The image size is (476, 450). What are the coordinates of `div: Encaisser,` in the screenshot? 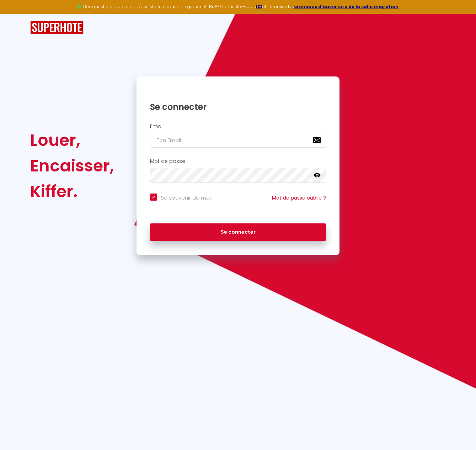 It's located at (72, 166).